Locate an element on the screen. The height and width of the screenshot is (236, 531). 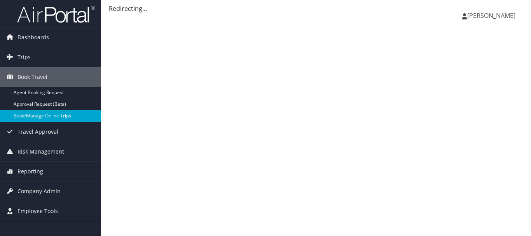
span: Travel Approval is located at coordinates (38, 132).